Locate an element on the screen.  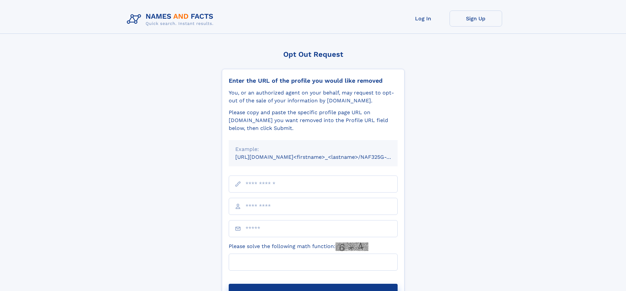
a: Log In is located at coordinates (423, 18).